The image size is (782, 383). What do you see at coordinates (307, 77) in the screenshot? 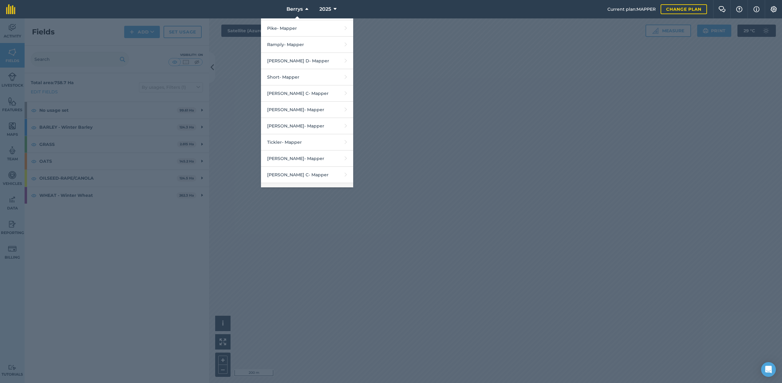
I see `a: Short- Mapper` at bounding box center [307, 77].